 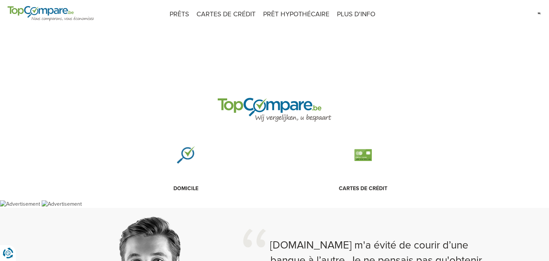 What do you see at coordinates (62, 204) in the screenshot?
I see `img: Advertisement` at bounding box center [62, 204].